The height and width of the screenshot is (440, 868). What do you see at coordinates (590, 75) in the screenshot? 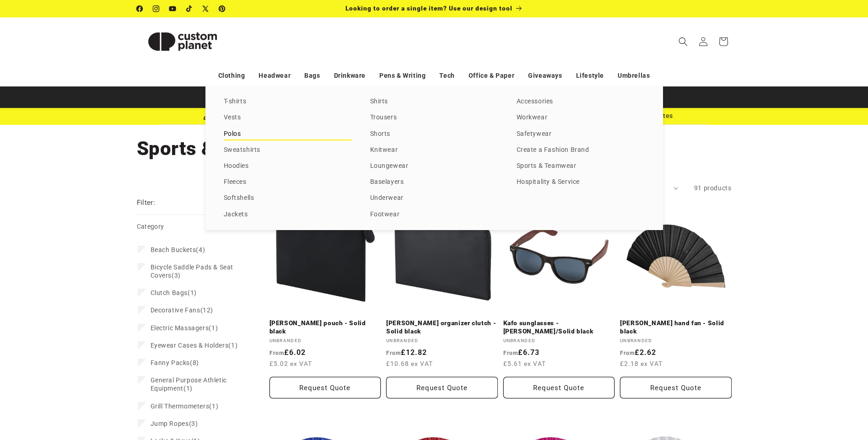
I see `a: Lifestyle` at bounding box center [590, 75].